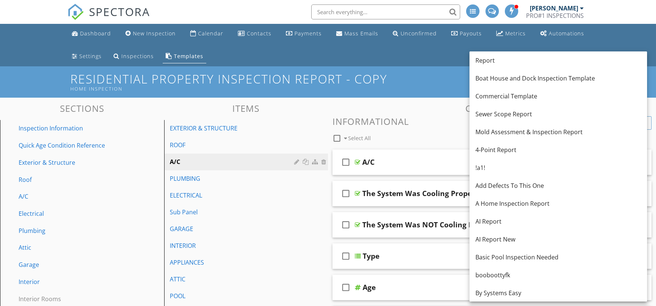 The width and height of the screenshot is (656, 306). I want to click on div: booboottyfk, so click(558, 275).